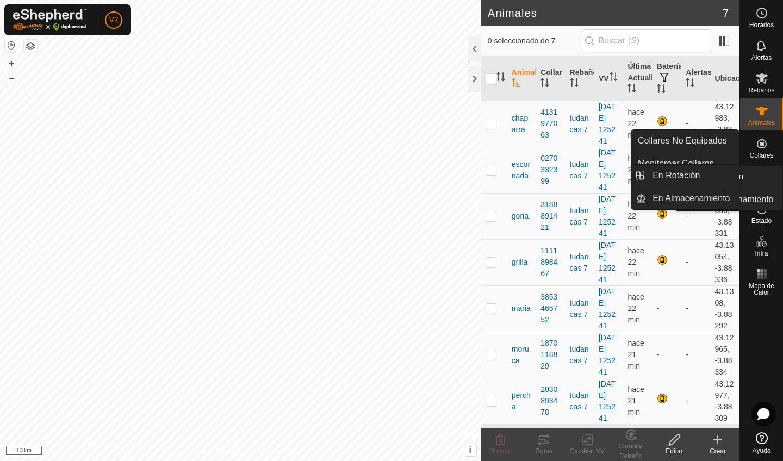  Describe the element at coordinates (761, 90) in the screenshot. I see `span: Rebaños` at that location.